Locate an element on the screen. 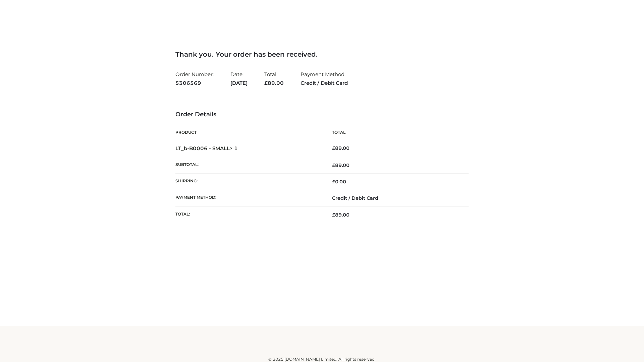 Image resolution: width=644 pixels, height=362 pixels. th: Total: is located at coordinates (248, 215).